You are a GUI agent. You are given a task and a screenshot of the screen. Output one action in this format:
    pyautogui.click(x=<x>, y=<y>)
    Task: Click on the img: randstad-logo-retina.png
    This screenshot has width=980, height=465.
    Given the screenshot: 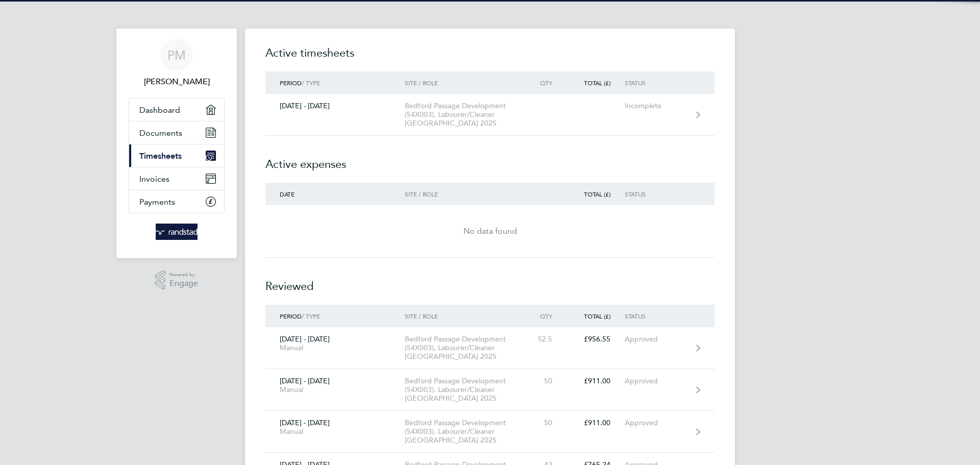 What is the action you would take?
    pyautogui.click(x=177, y=232)
    